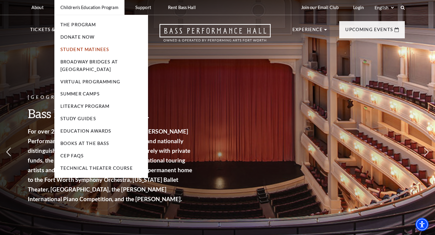  What do you see at coordinates (369, 31) in the screenshot?
I see `p: Upcoming Events` at bounding box center [369, 31].